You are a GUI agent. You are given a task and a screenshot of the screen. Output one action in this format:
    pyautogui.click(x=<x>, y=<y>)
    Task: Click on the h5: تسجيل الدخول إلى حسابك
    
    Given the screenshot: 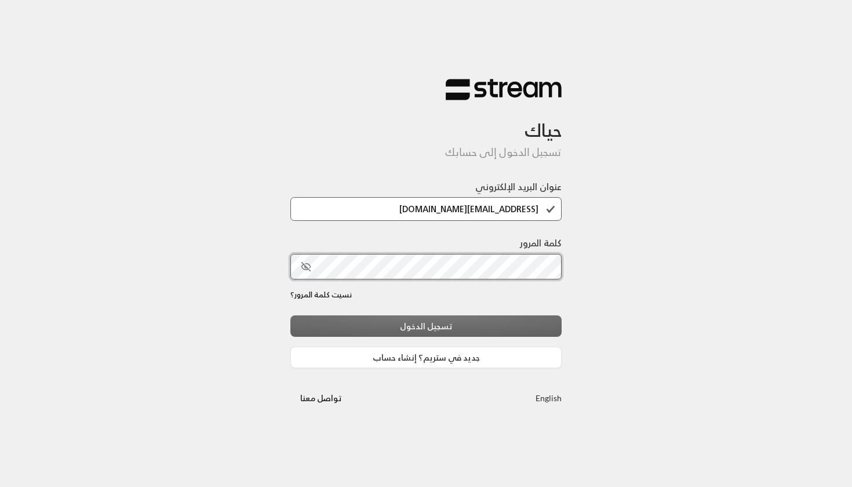 What is the action you would take?
    pyautogui.click(x=426, y=152)
    